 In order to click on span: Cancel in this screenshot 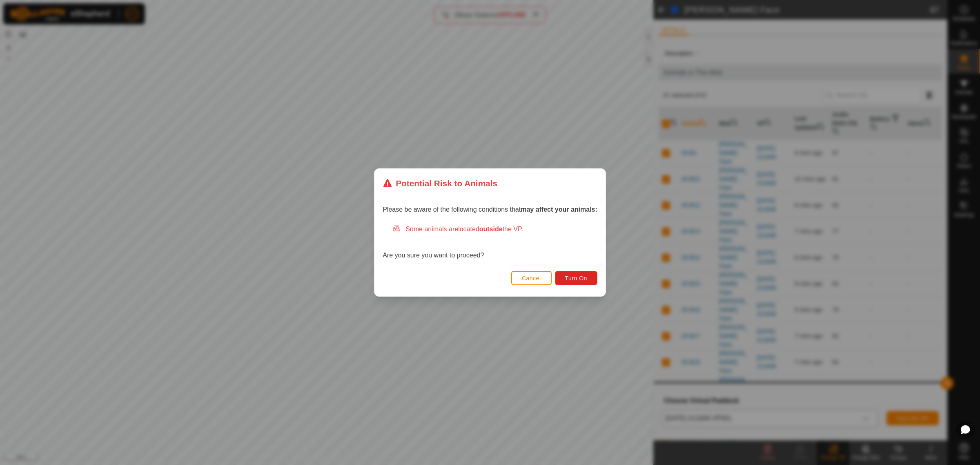, I will do `click(531, 278)`.